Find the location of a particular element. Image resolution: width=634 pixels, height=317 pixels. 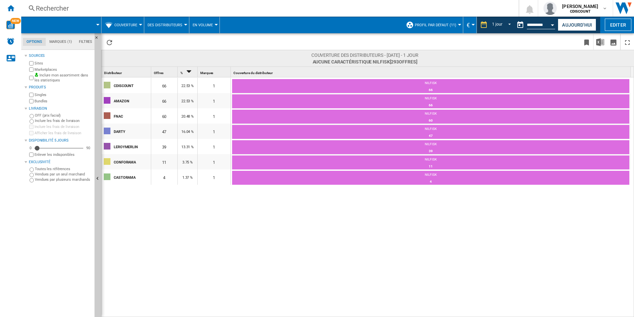

input: Vendues par un seul marchand is located at coordinates (32, 175).